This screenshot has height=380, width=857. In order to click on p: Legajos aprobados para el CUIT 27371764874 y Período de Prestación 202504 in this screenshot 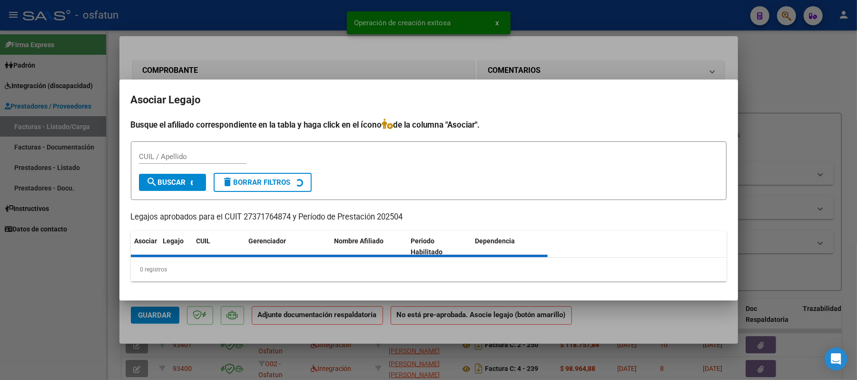, I will do `click(429, 217)`.